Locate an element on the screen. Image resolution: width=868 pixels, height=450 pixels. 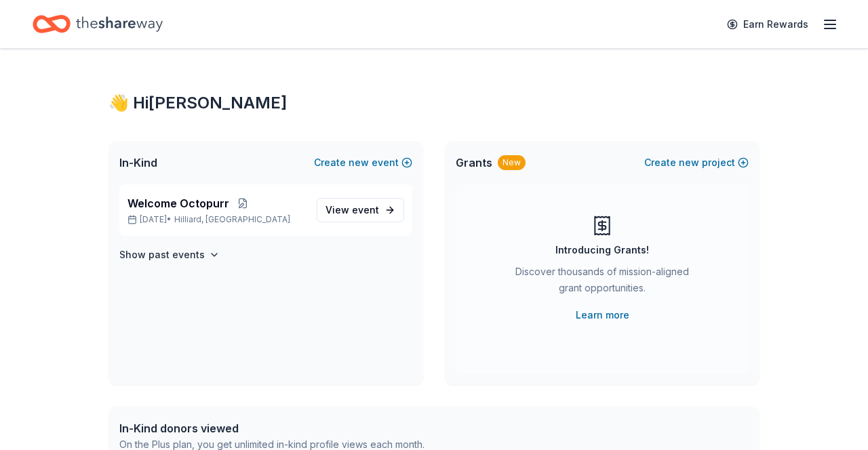
h4: Show past events is located at coordinates (162, 255).